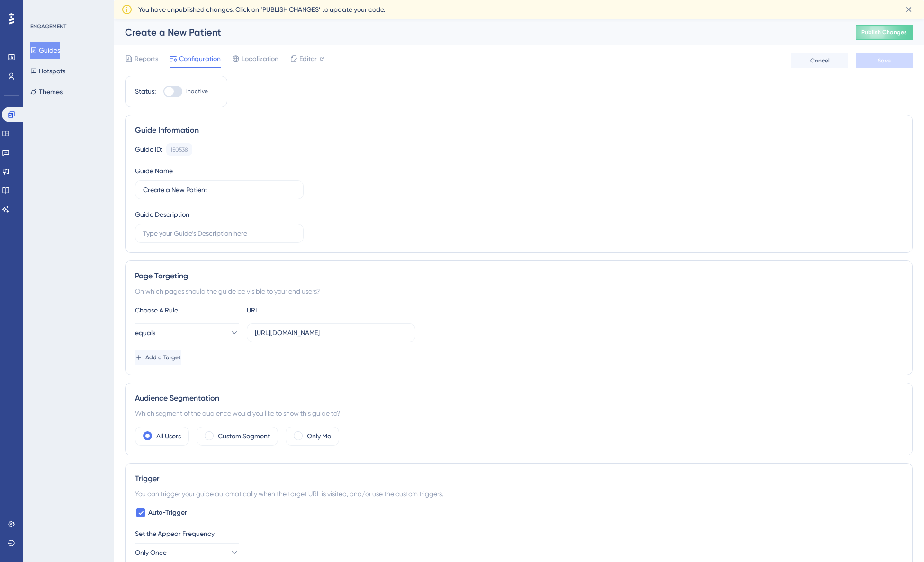 The width and height of the screenshot is (924, 562). I want to click on input: Type your Guide’s Description here, so click(219, 234).